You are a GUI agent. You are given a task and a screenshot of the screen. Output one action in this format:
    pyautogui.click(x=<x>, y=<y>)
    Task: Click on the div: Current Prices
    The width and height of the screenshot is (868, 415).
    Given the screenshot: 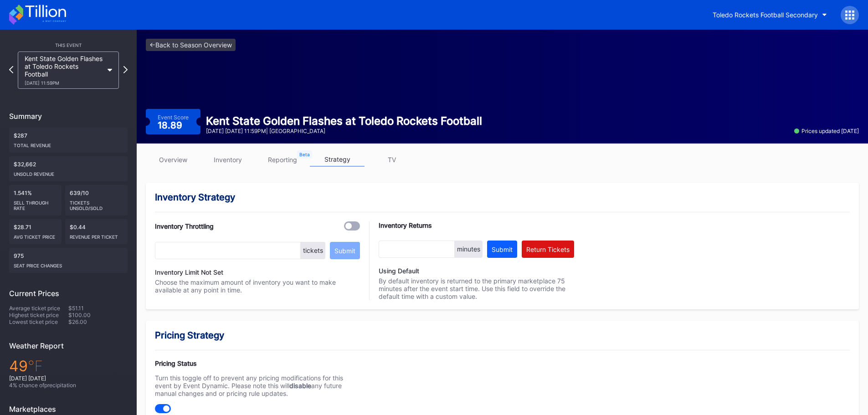 What is the action you would take?
    pyautogui.click(x=69, y=293)
    